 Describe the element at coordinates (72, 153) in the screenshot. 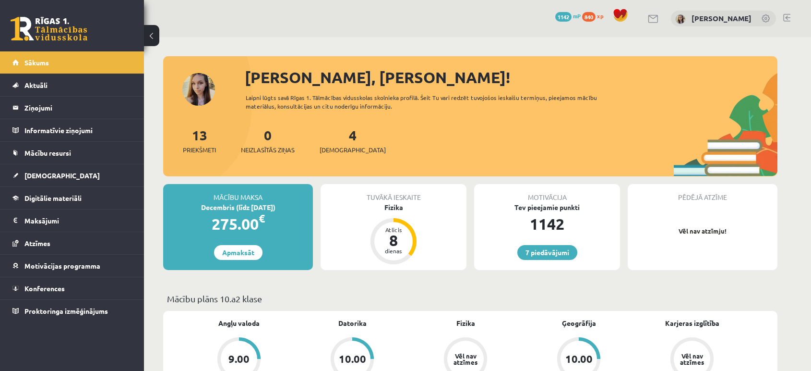

I see `a: Mācību resursi` at that location.